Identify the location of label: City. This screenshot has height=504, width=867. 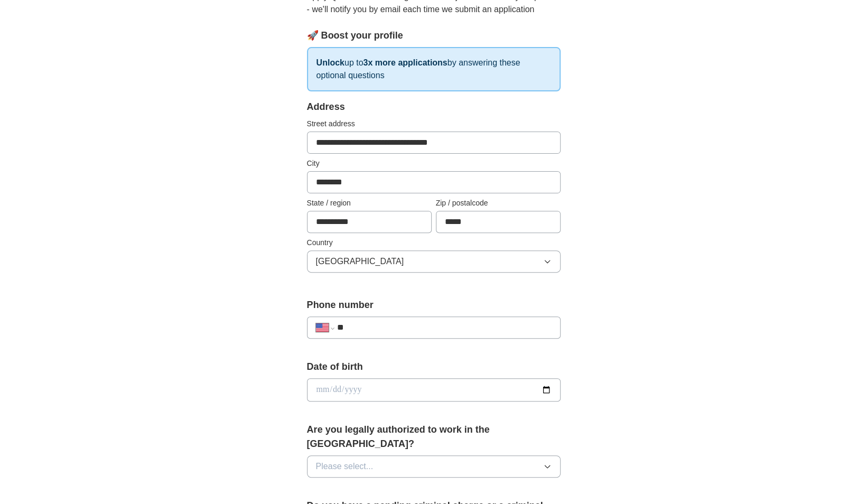
(434, 163).